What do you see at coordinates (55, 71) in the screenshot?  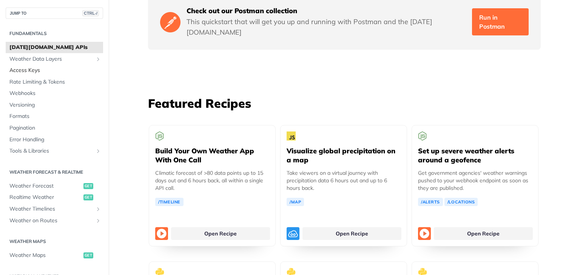 I see `span: Access Keys` at bounding box center [55, 71].